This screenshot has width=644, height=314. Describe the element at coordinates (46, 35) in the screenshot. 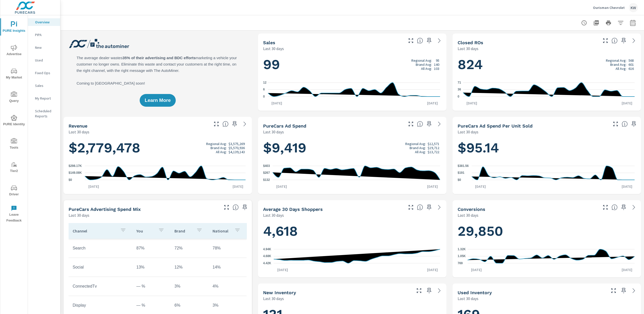

I see `p: PIPA` at that location.